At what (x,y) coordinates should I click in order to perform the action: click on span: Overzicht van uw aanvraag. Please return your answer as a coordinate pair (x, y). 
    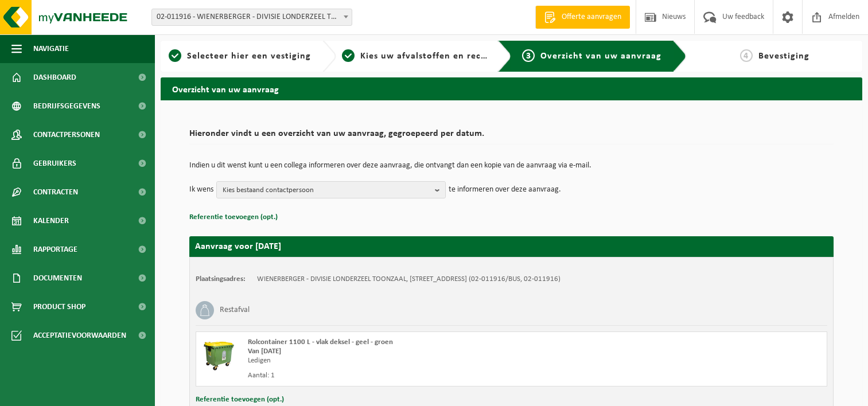
    Looking at the image, I should click on (601, 56).